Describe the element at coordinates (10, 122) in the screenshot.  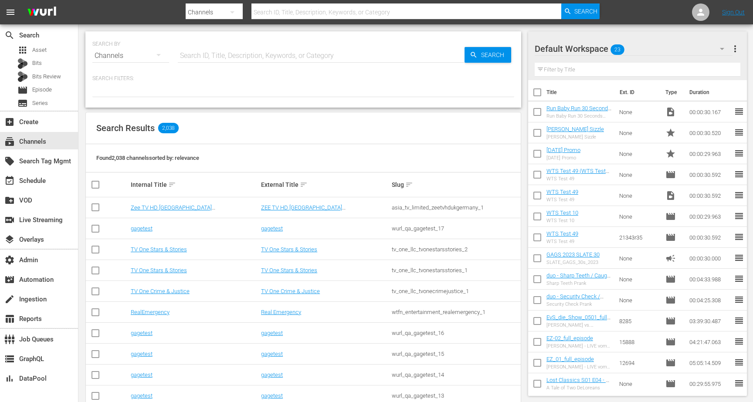
I see `span: Create` at that location.